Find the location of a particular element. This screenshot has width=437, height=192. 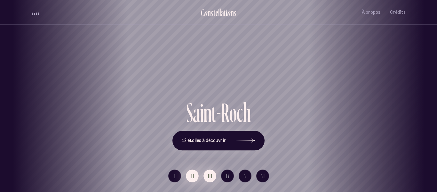

button: 12 étoiles à découvrir is located at coordinates (219, 140).